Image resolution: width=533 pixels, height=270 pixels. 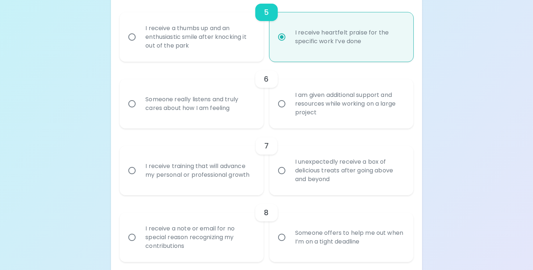 I want to click on div: I am given additional support and resources while working on a large project, so click(x=349, y=104).